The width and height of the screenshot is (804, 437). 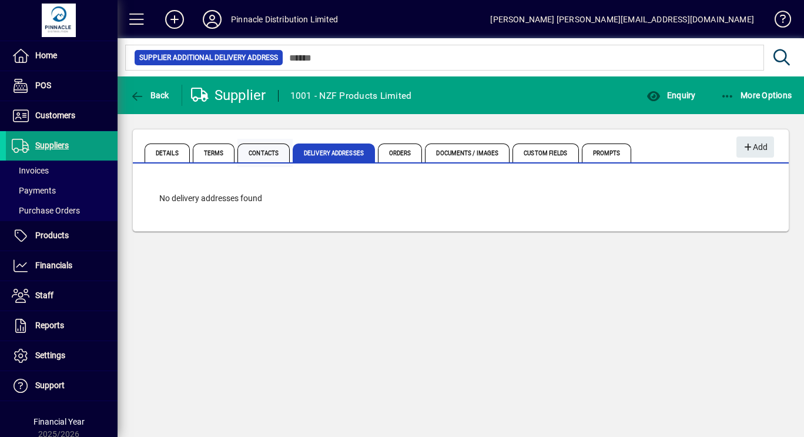 I want to click on span: Prompts, so click(x=607, y=153).